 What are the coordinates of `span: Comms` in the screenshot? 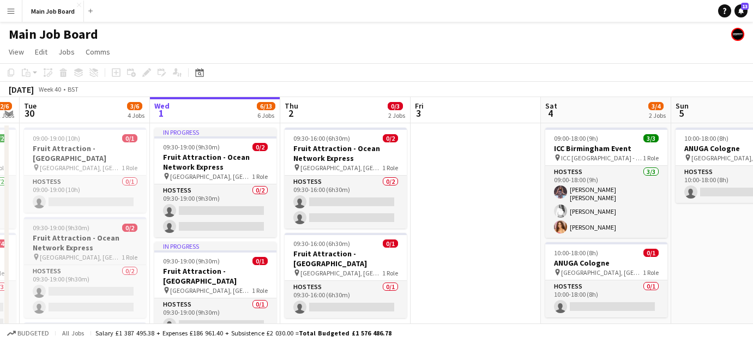 It's located at (98, 52).